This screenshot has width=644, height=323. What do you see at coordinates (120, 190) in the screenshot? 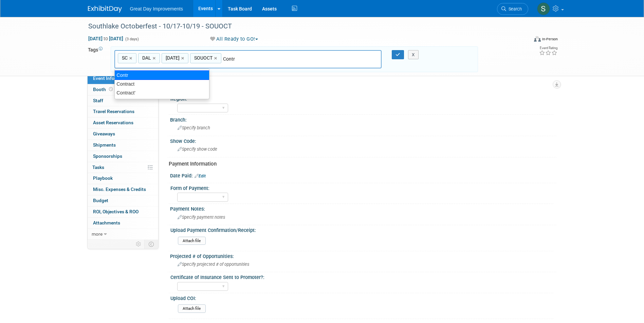
I see `span: Misc. Expenses & Credits` at bounding box center [120, 190].